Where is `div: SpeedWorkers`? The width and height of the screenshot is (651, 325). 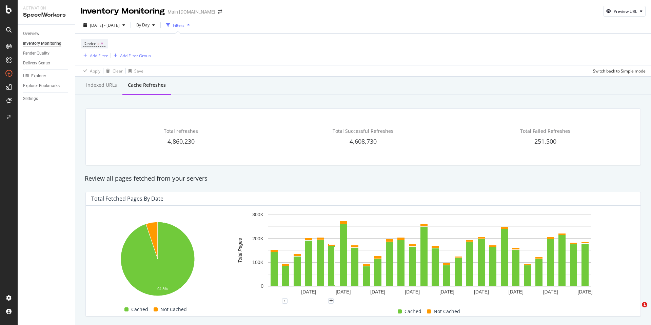 div: SpeedWorkers is located at coordinates (46, 15).